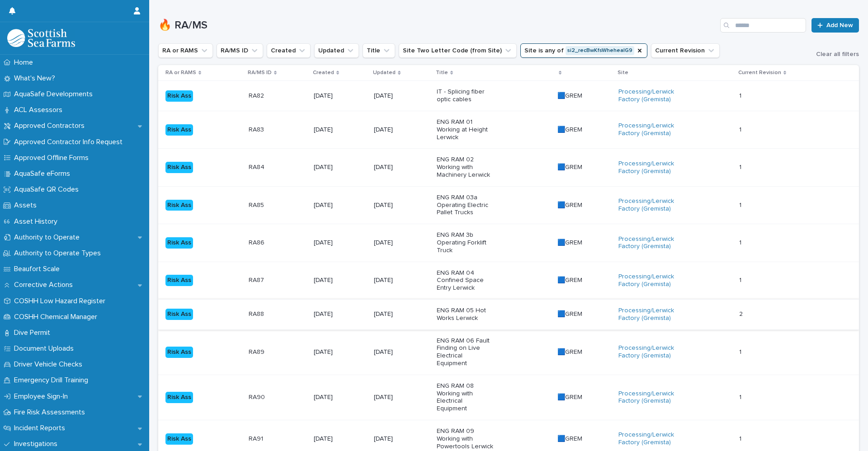  I want to click on p: RA89, so click(257, 351).